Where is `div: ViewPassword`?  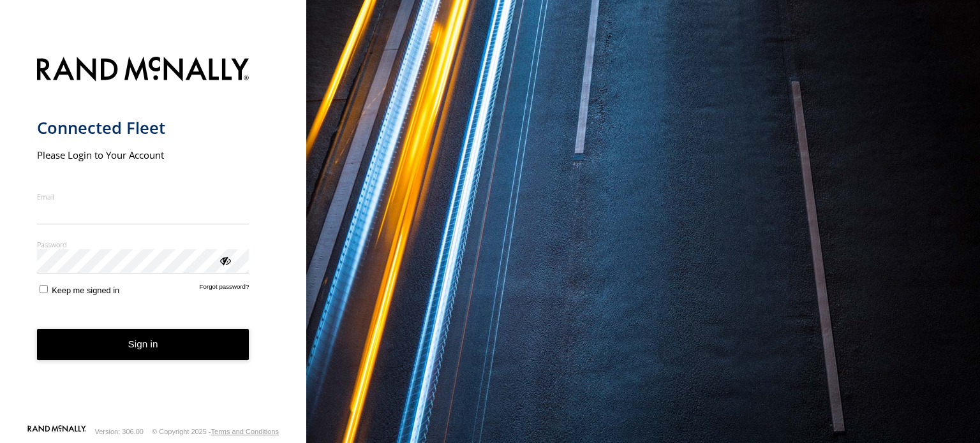
div: ViewPassword is located at coordinates (225, 260).